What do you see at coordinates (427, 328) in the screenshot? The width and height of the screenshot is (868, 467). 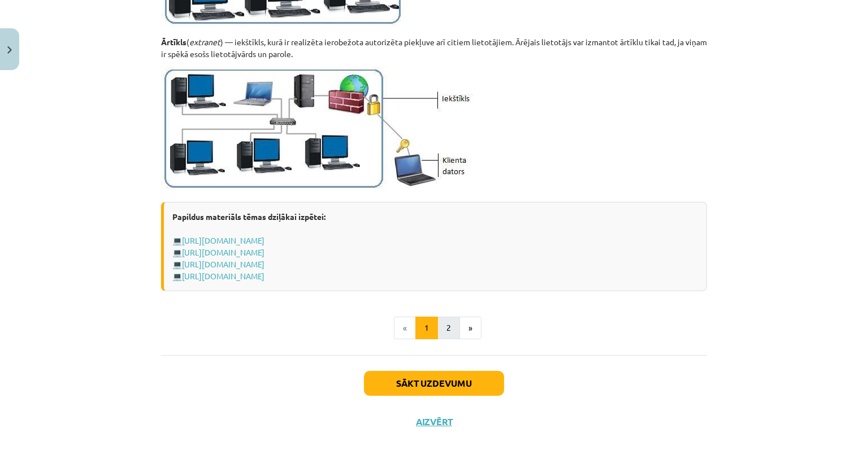 I see `button: 1` at bounding box center [427, 328].